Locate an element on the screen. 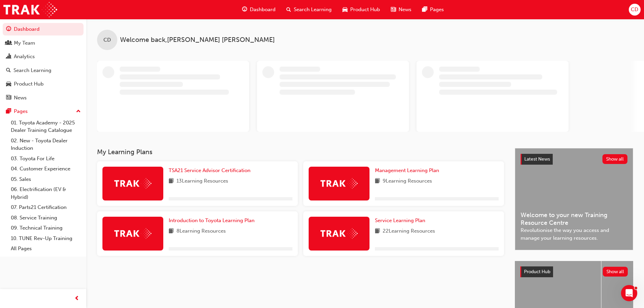  span: Introduction to Toyota Learning Plan is located at coordinates (212, 220).